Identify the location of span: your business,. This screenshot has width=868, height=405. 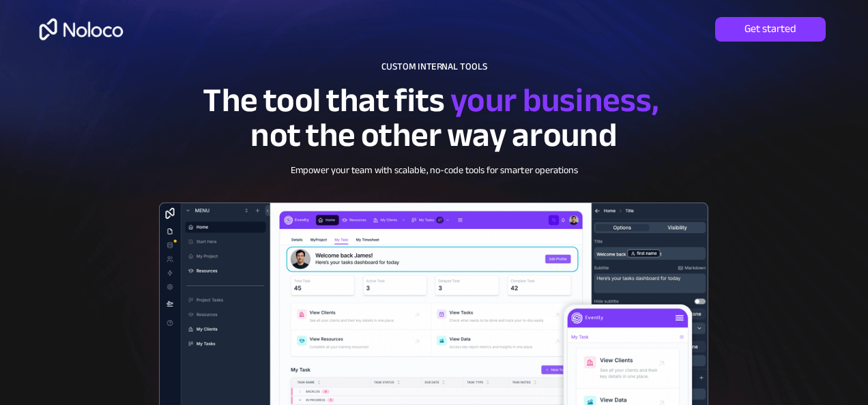
(555, 100).